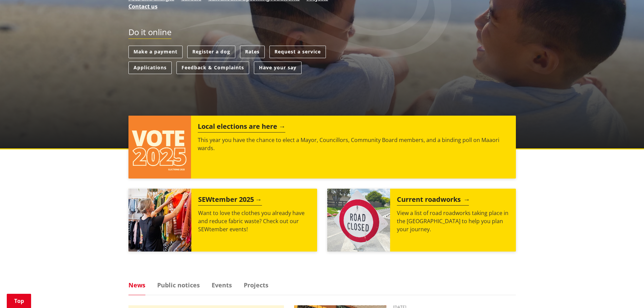  What do you see at coordinates (254, 221) in the screenshot?
I see `p: Want to love the clothes you already have and reduce fabric waste? Check out our SEWtember events!` at bounding box center [254, 221].